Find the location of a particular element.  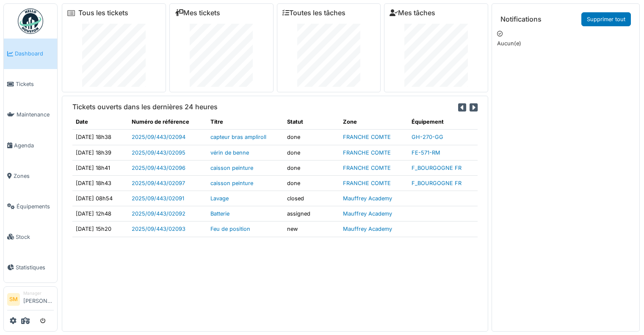

a: 2025/09/443/02096 is located at coordinates (158, 168).